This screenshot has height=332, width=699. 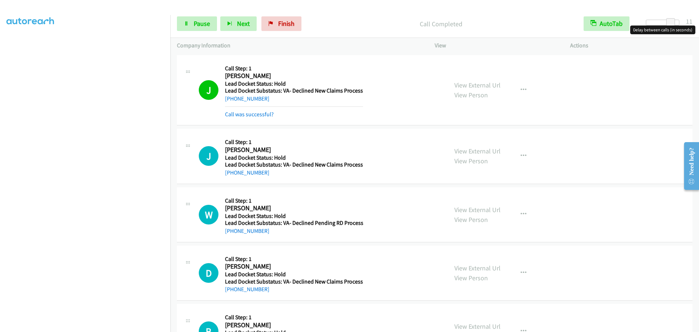 What do you see at coordinates (606, 24) in the screenshot?
I see `button: AutoTab` at bounding box center [606, 24].